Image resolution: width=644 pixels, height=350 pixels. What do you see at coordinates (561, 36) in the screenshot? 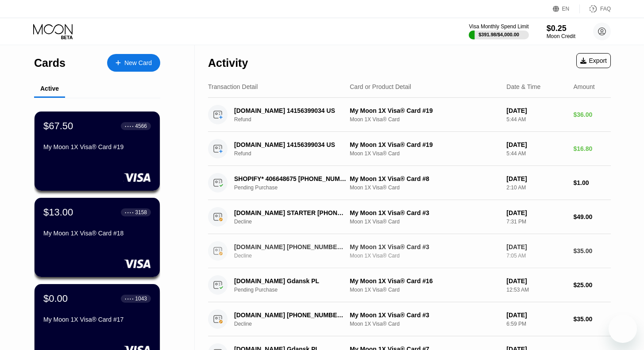
I see `div: Moon Credit` at bounding box center [561, 36].